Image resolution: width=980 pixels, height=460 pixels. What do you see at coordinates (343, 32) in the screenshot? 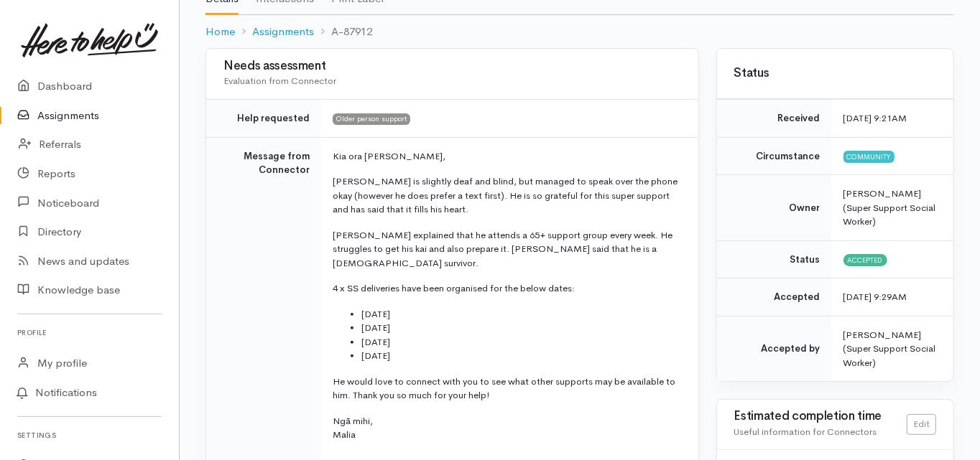
I see `li: A-87912` at bounding box center [343, 32].